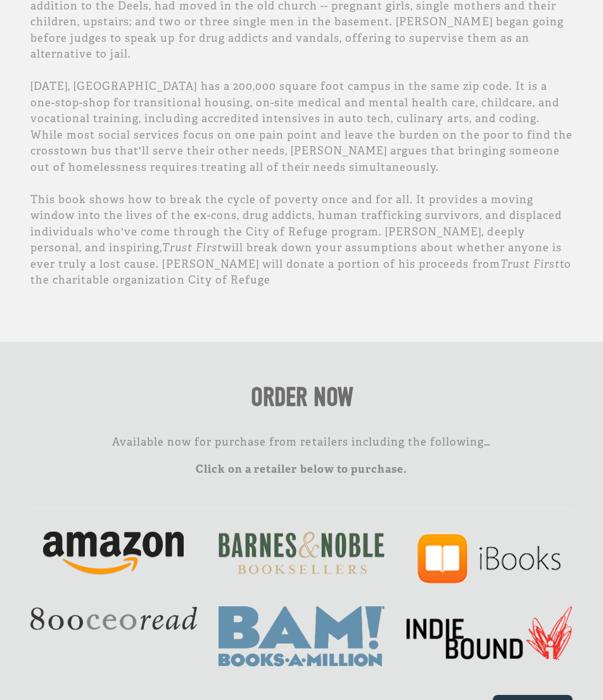  I want to click on img: bam-color.png, so click(302, 636).